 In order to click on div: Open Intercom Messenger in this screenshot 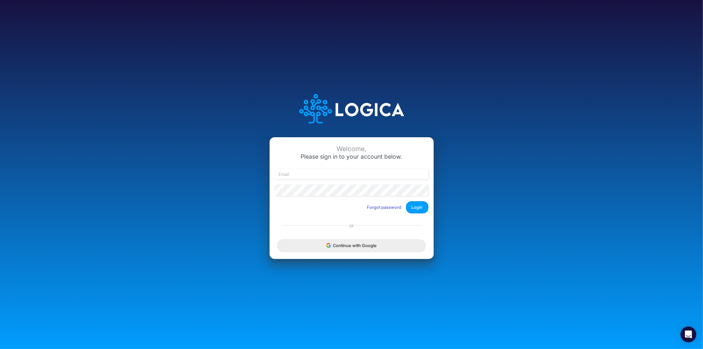, I will do `click(688, 334)`.